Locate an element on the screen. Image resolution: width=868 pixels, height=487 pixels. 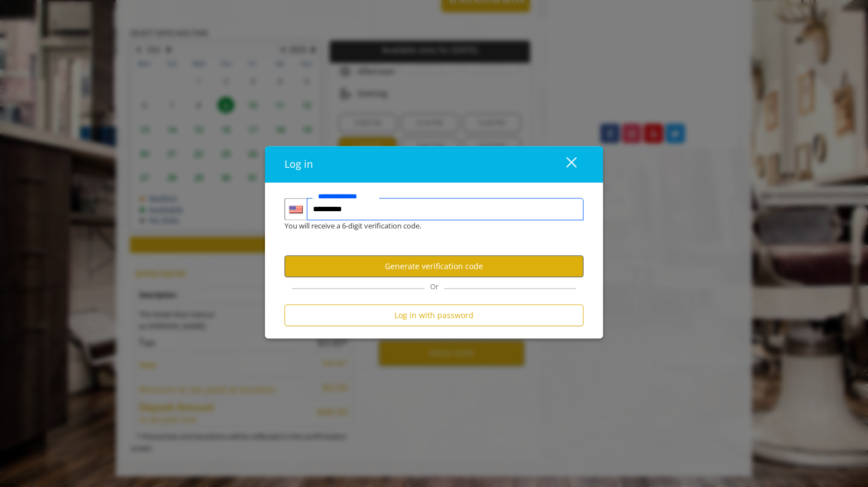
div: You will receive a 6-digit verification code. is located at coordinates (426, 227).